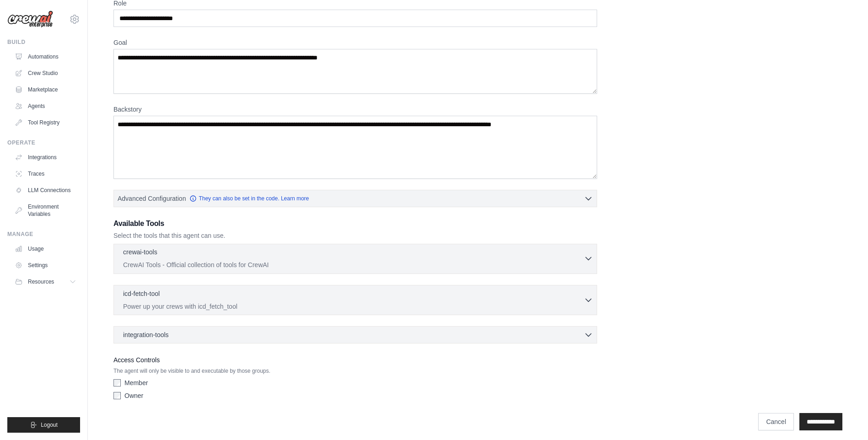 This screenshot has width=868, height=440. I want to click on a: LLM Connections, so click(45, 190).